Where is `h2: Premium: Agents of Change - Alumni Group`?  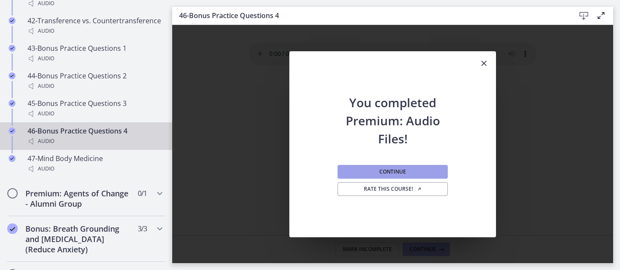
h2: Premium: Agents of Change - Alumni Group is located at coordinates (78, 198).